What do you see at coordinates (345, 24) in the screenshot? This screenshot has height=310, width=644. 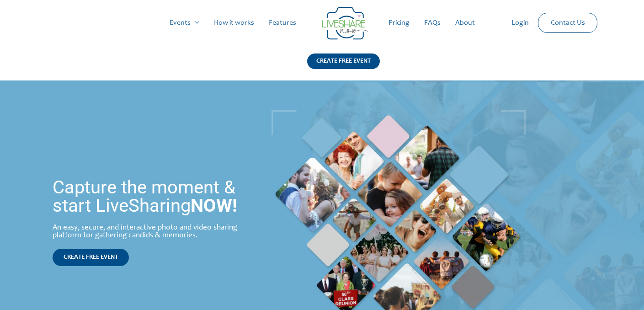 I see `img: LiveShare logo - Capture & Share Event Memories` at bounding box center [345, 24].